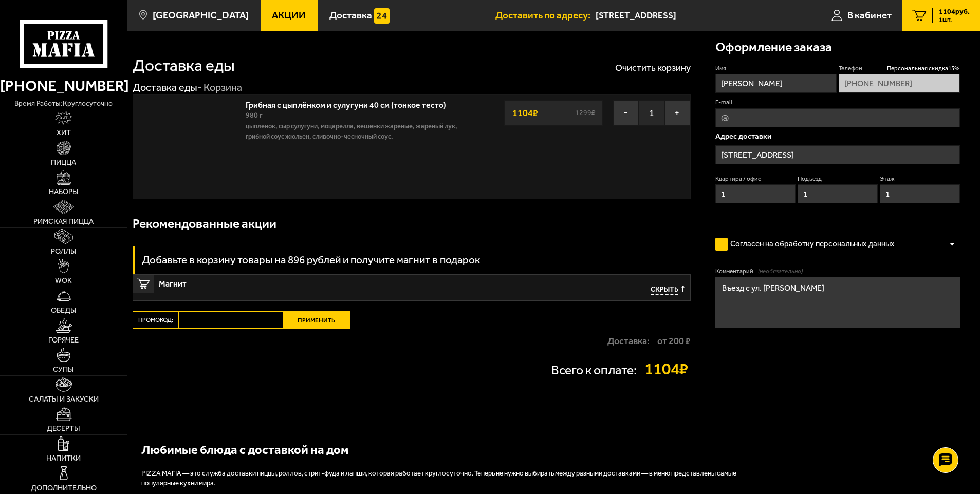 Image resolution: width=980 pixels, height=494 pixels. Describe the element at coordinates (316, 320) in the screenshot. I see `button: Применить` at that location.